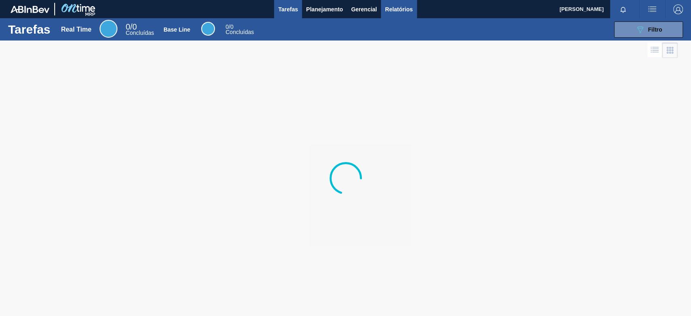 This screenshot has width=691, height=316. Describe the element at coordinates (324, 9) in the screenshot. I see `span: Planejamento` at that location.